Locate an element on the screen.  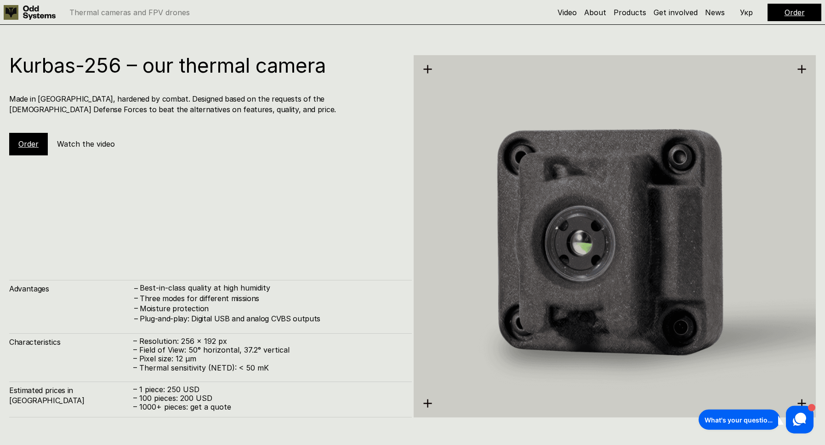
h5: Watch the video is located at coordinates (86, 144).